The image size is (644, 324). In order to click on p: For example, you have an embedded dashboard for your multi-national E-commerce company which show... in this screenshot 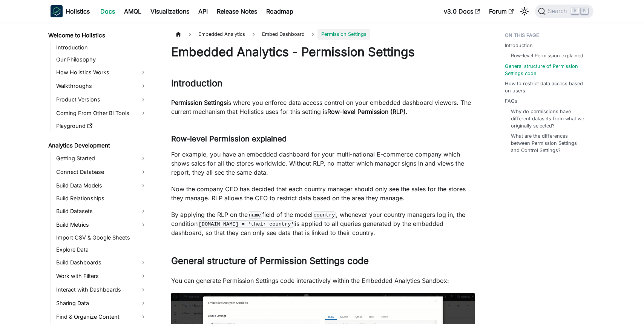, I will do `click(322, 163)`.